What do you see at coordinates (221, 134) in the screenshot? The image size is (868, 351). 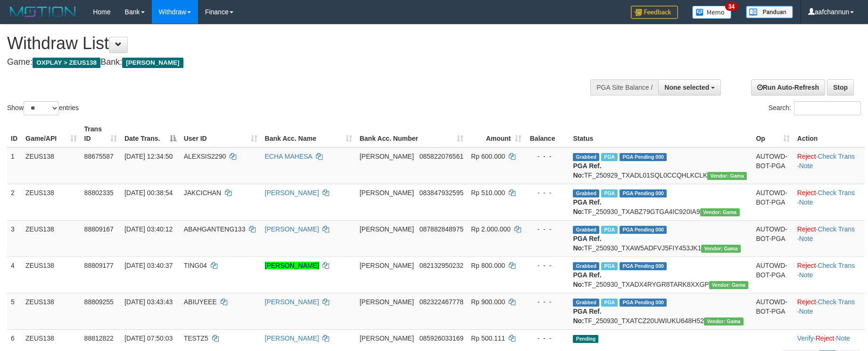 I see `th: User ID: activate to sort column ascending` at bounding box center [221, 134].